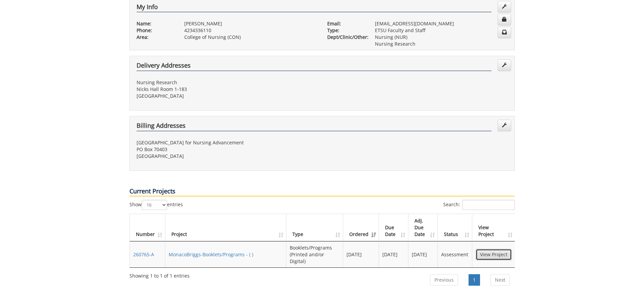  Describe the element at coordinates (154, 205) in the screenshot. I see `select: Showentries` at that location.